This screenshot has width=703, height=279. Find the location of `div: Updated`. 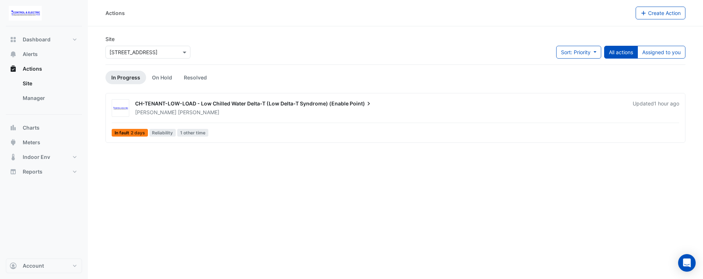

div: Updated is located at coordinates (656, 108).